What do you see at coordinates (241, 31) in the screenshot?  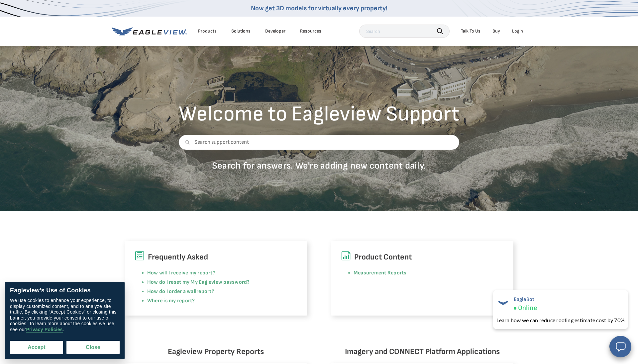 I see `div: Solutions` at bounding box center [241, 31].